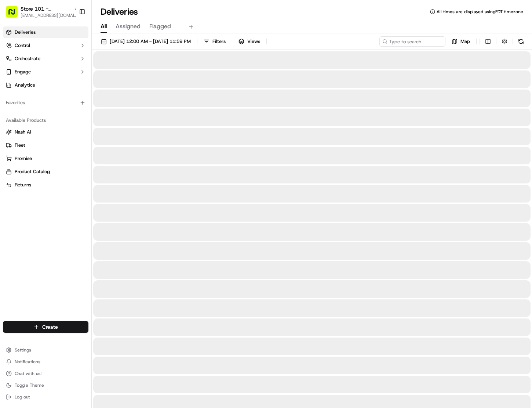  I want to click on button: Engage, so click(45, 72).